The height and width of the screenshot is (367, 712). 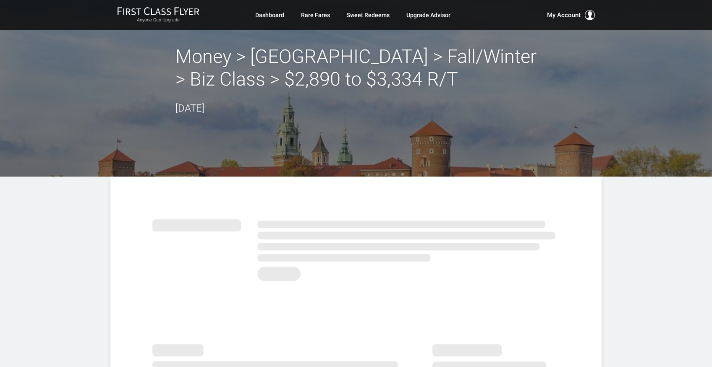 I want to click on a: Dashboard, so click(x=269, y=15).